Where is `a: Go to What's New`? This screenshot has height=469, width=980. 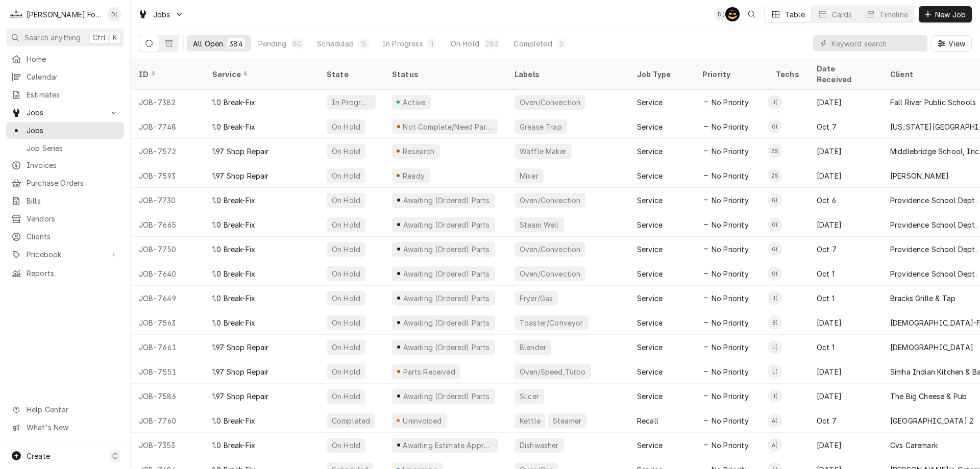 a: Go to What's New is located at coordinates (65, 427).